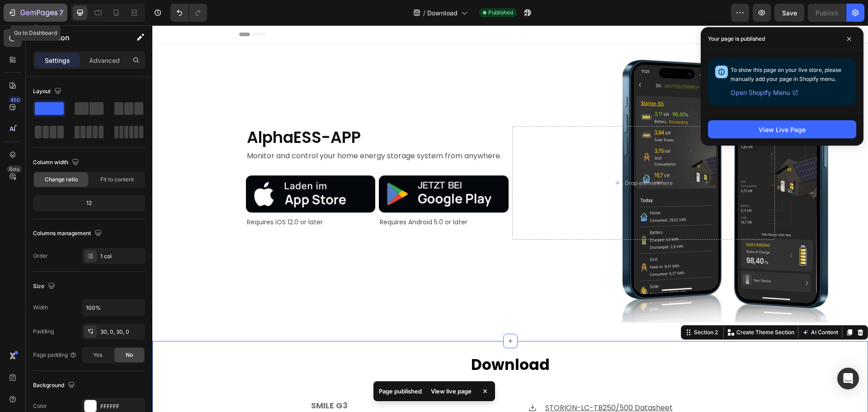 The height and width of the screenshot is (412, 868). I want to click on div: Order, so click(40, 256).